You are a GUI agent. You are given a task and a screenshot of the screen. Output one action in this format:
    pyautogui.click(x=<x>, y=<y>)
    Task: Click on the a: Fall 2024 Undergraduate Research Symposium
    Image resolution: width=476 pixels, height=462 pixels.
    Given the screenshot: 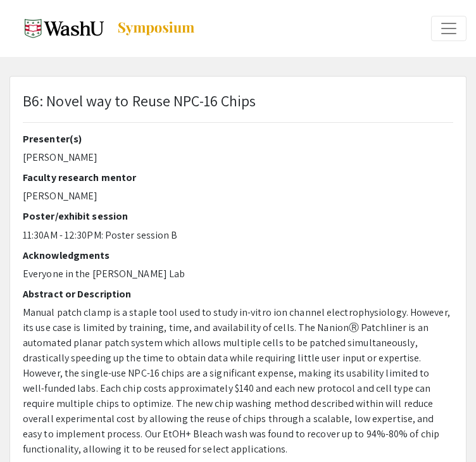 What is the action you would take?
    pyautogui.click(x=103, y=28)
    